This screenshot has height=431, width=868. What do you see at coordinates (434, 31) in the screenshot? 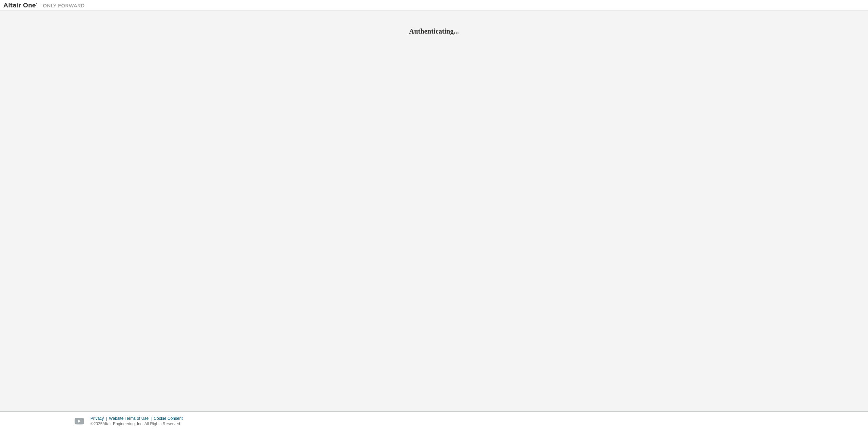
I see `h2: Authenticating...` at bounding box center [434, 31].